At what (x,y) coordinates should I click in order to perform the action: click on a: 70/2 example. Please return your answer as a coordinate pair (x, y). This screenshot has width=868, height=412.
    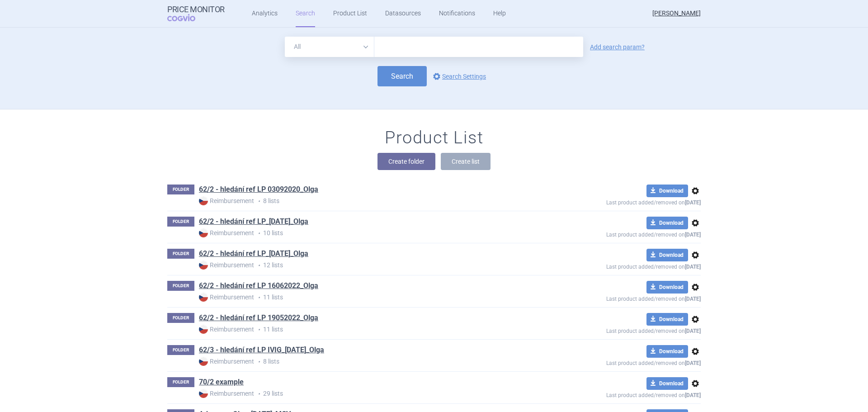
    Looking at the image, I should click on (221, 383).